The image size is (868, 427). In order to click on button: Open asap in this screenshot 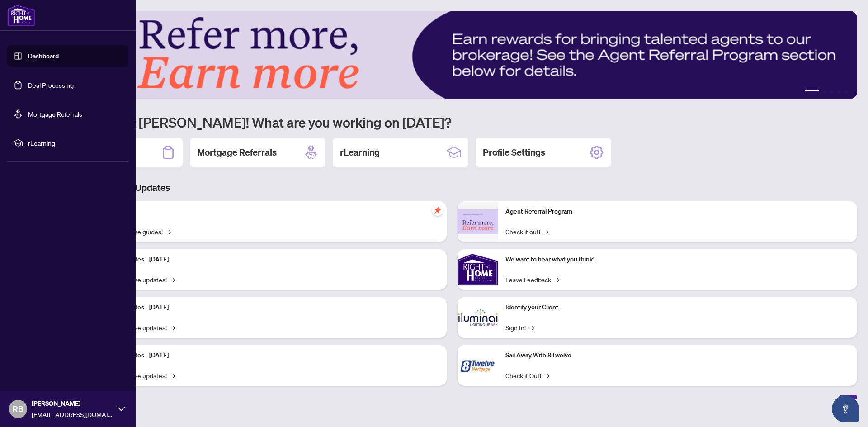, I will do `click(845, 409)`.